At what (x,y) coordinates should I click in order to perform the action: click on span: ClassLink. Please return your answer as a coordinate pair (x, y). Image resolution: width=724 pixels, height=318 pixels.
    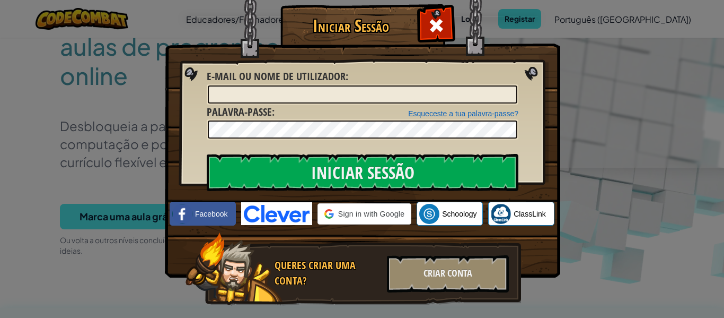
    Looking at the image, I should click on (530, 214).